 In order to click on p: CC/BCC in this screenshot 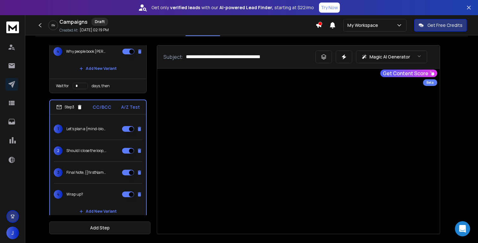, I will do `click(102, 107)`.